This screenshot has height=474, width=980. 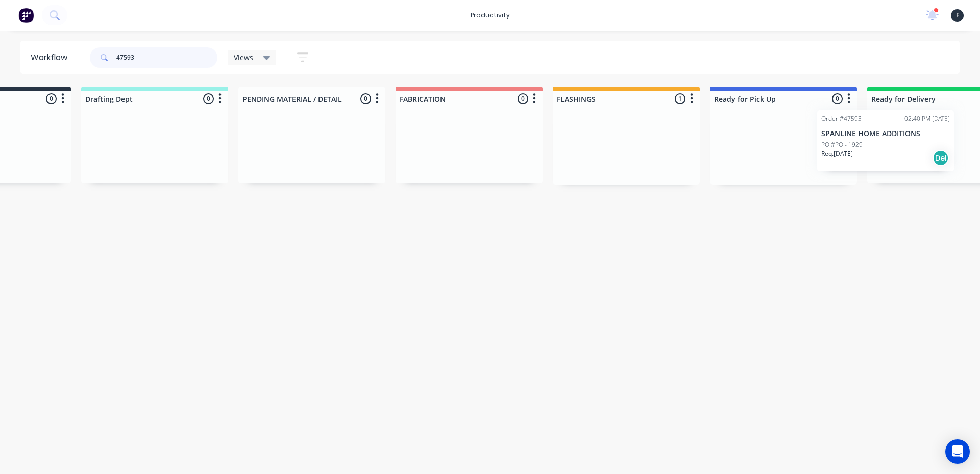 What do you see at coordinates (243, 57) in the screenshot?
I see `span: Views` at bounding box center [243, 57].